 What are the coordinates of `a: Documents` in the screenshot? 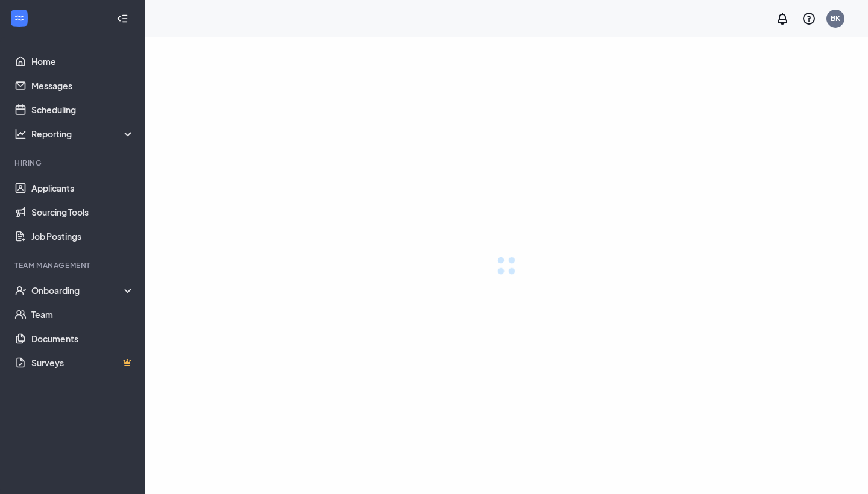 It's located at (83, 339).